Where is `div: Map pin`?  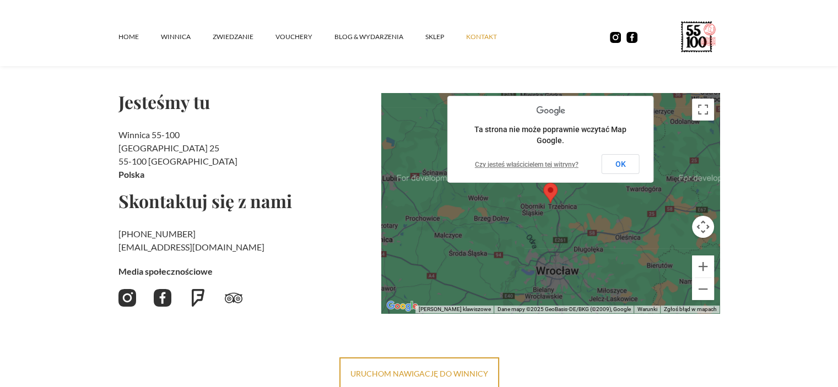 div: Map pin is located at coordinates (551, 193).